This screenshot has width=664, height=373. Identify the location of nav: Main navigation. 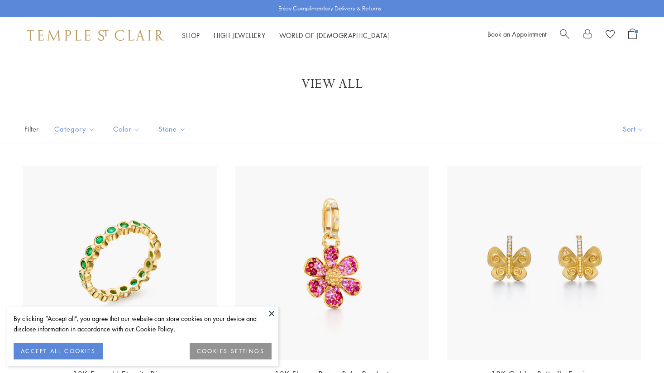
(286, 35).